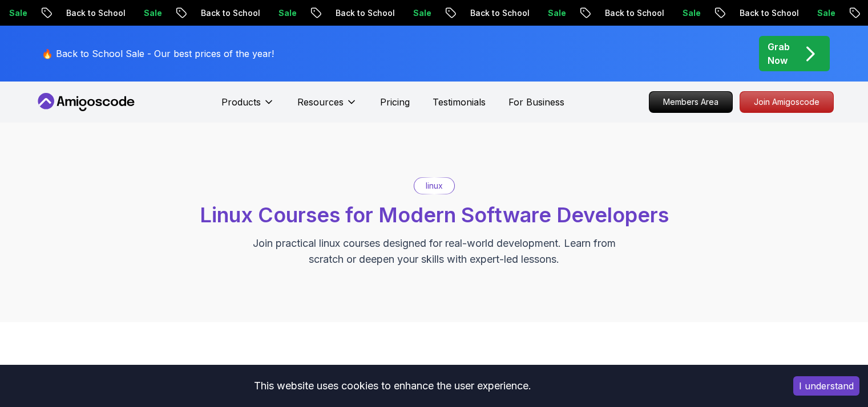 Image resolution: width=868 pixels, height=407 pixels. What do you see at coordinates (247, 106) in the screenshot?
I see `button: Products` at bounding box center [247, 106].